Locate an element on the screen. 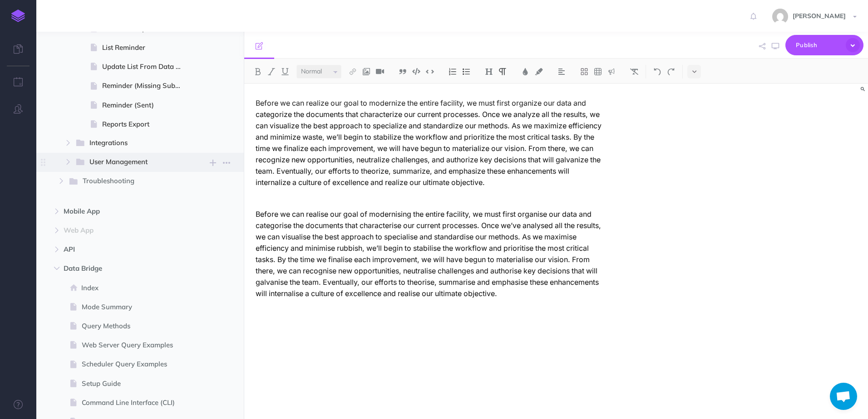 This screenshot has width=868, height=419. img: Callout dropdown menu button is located at coordinates (611, 71).